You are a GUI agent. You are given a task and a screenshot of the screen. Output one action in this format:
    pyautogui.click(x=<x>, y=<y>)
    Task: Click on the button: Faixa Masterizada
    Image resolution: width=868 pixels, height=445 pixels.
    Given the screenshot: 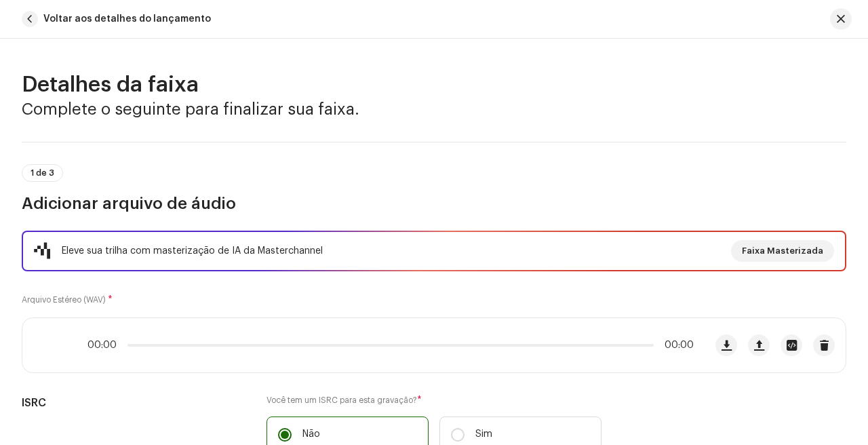 What is the action you would take?
    pyautogui.click(x=783, y=251)
    